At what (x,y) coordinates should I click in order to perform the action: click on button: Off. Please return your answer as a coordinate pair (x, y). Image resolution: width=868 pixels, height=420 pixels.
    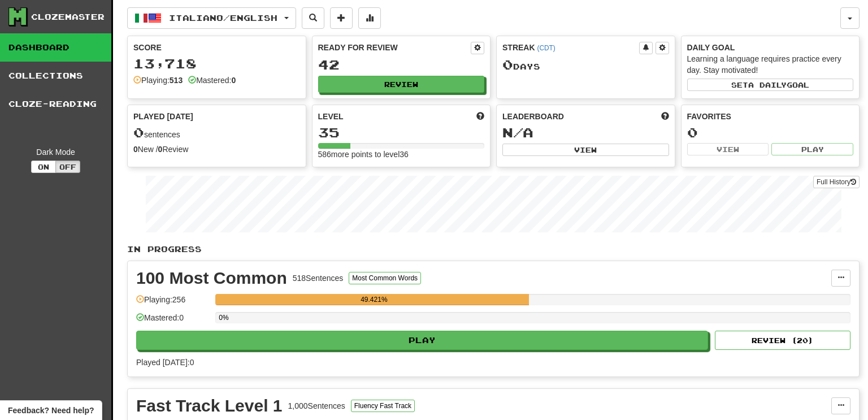
    Looking at the image, I should click on (68, 167).